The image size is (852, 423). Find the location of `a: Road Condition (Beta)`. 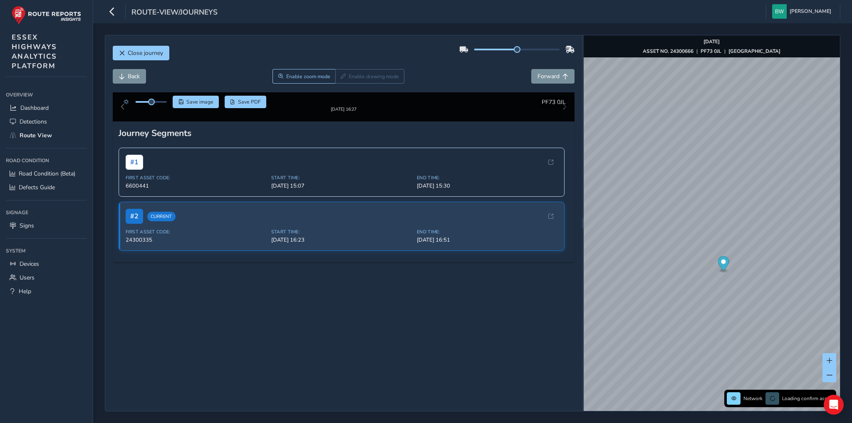

a: Road Condition (Beta) is located at coordinates (46, 173).